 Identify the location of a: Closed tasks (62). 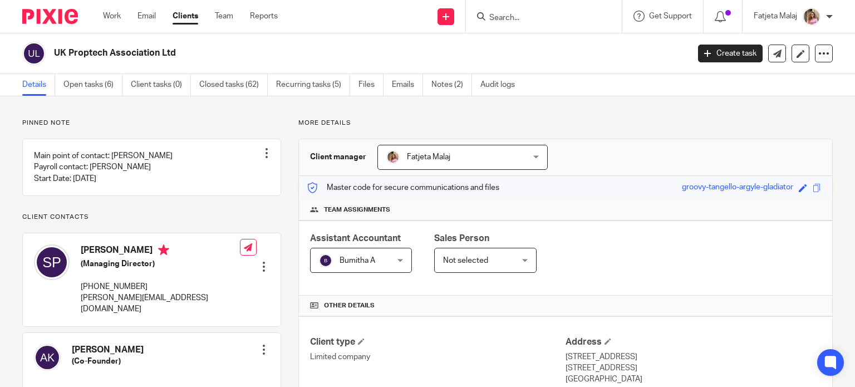
(233, 85).